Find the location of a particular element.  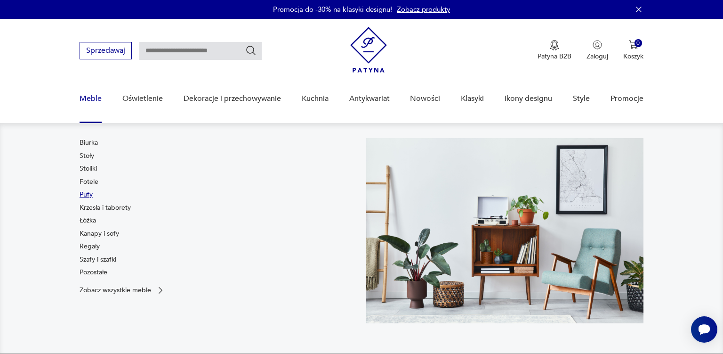

p: Koszyk is located at coordinates (633, 56).